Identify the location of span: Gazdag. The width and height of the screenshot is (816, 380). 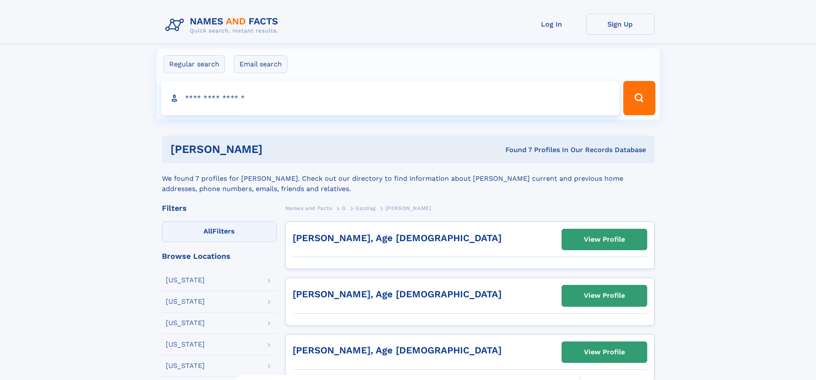
(366, 208).